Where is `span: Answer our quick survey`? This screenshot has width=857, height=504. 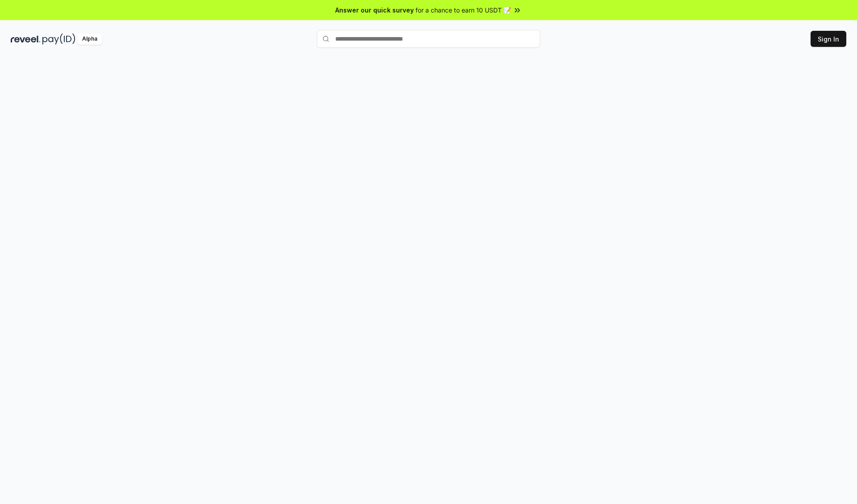 span: Answer our quick survey is located at coordinates (374, 10).